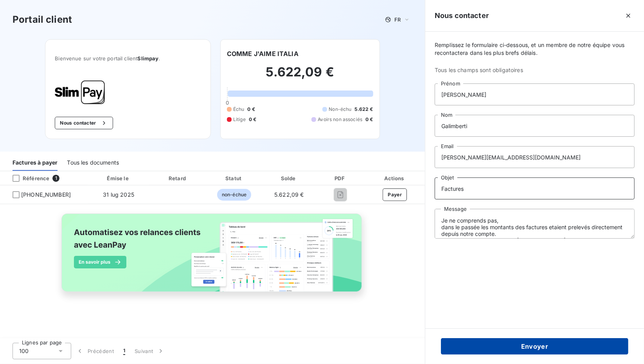 The image size is (644, 364). What do you see at coordinates (24, 351) in the screenshot?
I see `span: 100` at bounding box center [24, 351].